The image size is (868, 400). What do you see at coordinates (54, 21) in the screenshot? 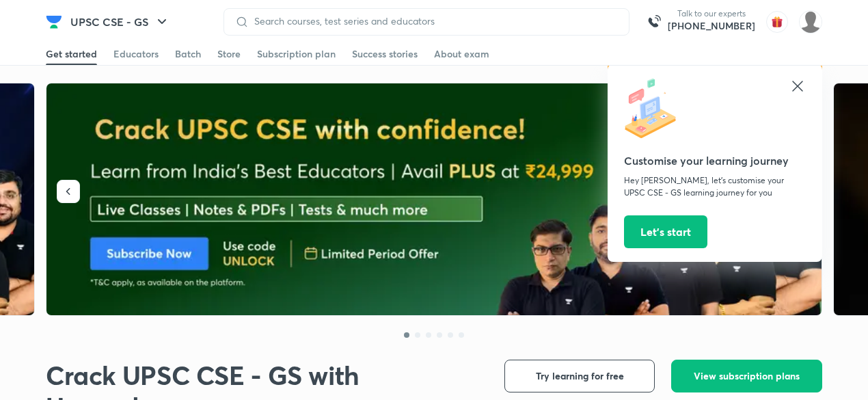
I see `img: Company Logo` at bounding box center [54, 21].